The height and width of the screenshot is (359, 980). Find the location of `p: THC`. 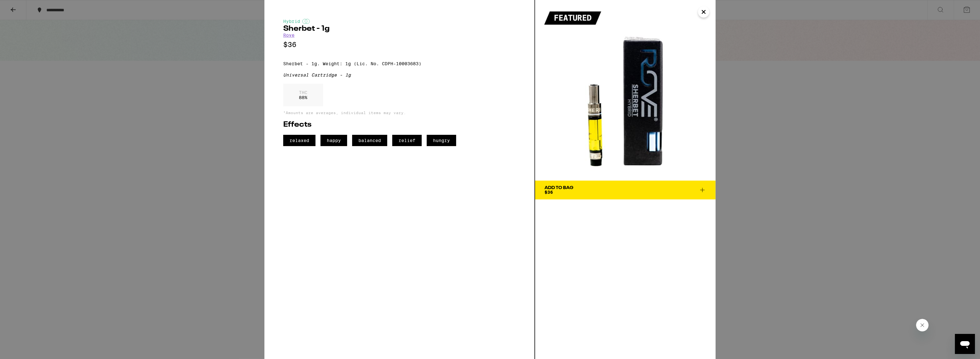

p: THC is located at coordinates (303, 93).